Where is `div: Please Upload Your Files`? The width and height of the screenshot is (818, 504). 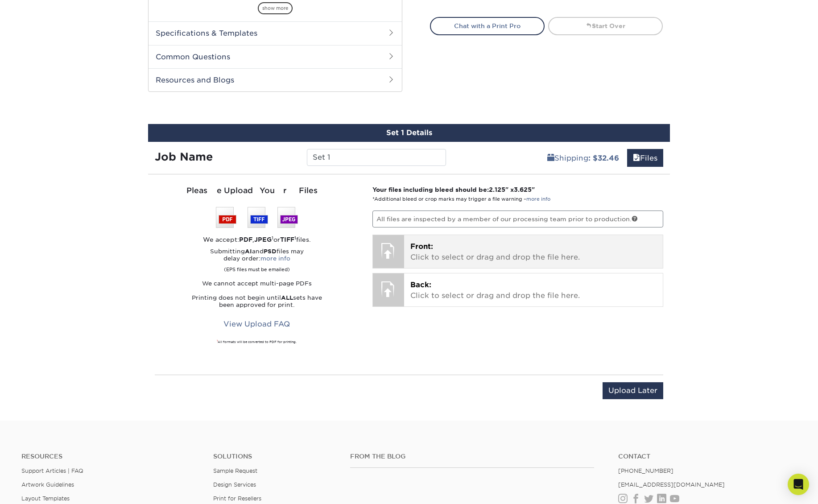 div: Please Upload Your Files is located at coordinates (257, 191).